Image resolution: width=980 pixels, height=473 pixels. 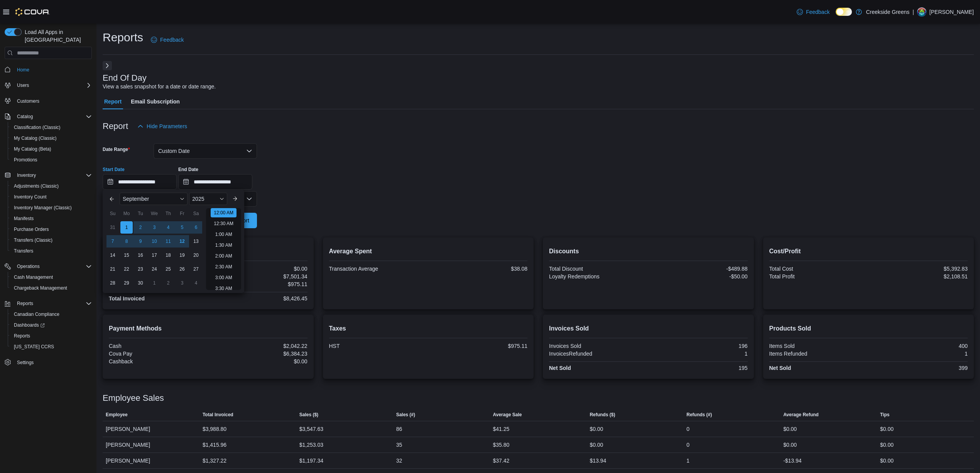 I want to click on div: $975.11, so click(x=479, y=346).